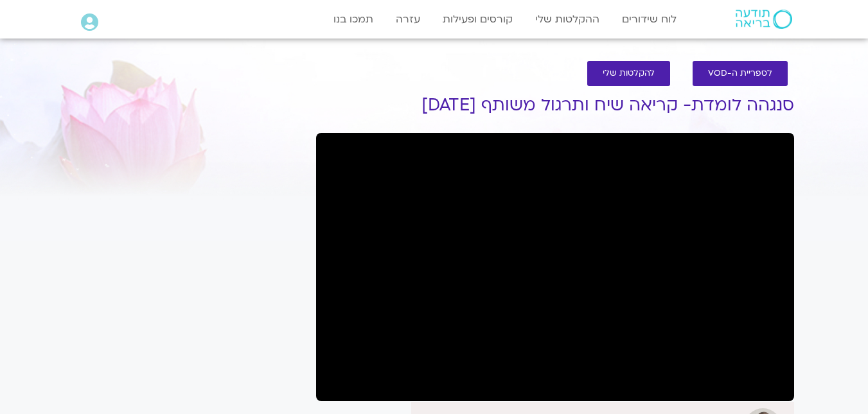 The height and width of the screenshot is (414, 868). What do you see at coordinates (477, 20) in the screenshot?
I see `a: קורסים ופעילות` at bounding box center [477, 20].